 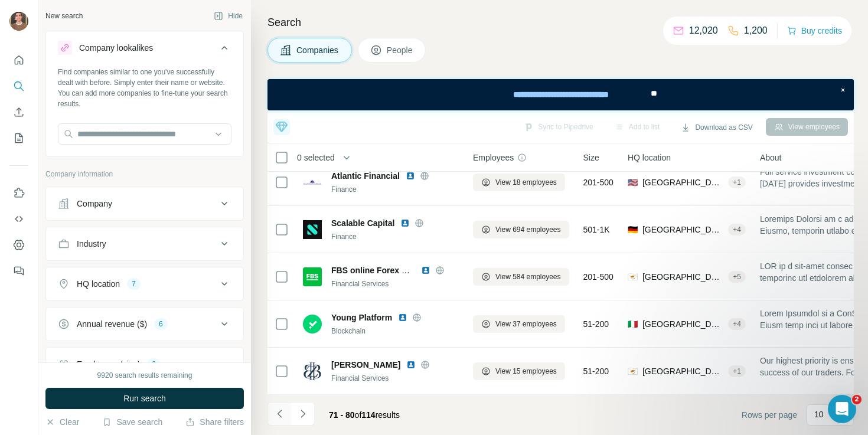 What do you see at coordinates (145, 399) in the screenshot?
I see `span: Run search` at bounding box center [145, 399].